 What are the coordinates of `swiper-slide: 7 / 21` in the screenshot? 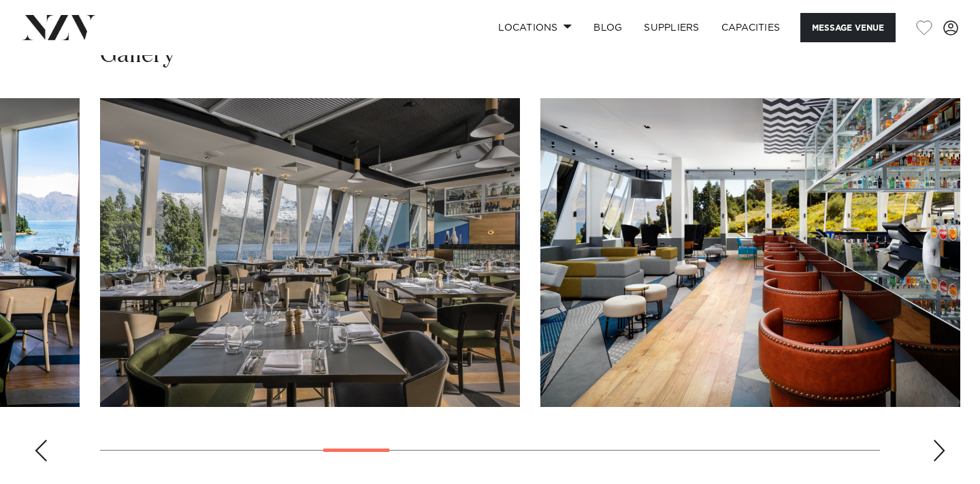 It's located at (310, 252).